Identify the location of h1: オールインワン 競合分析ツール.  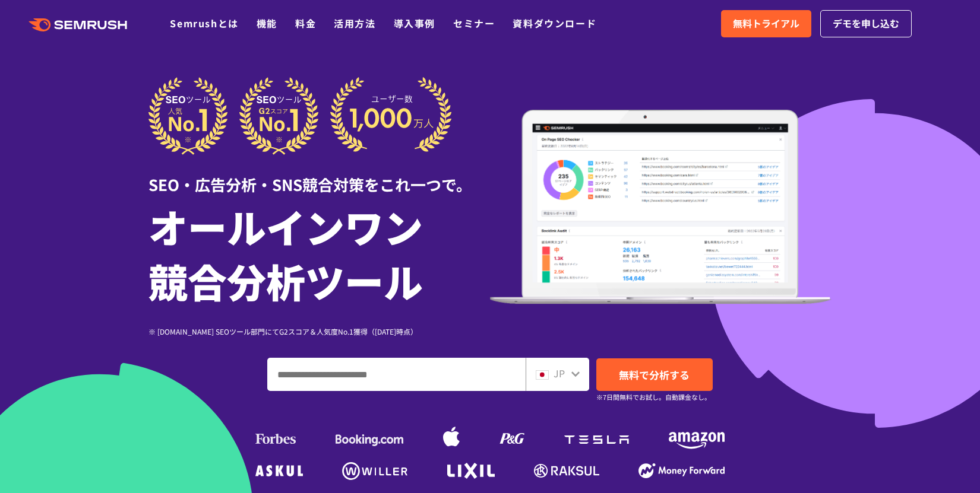
(319, 253).